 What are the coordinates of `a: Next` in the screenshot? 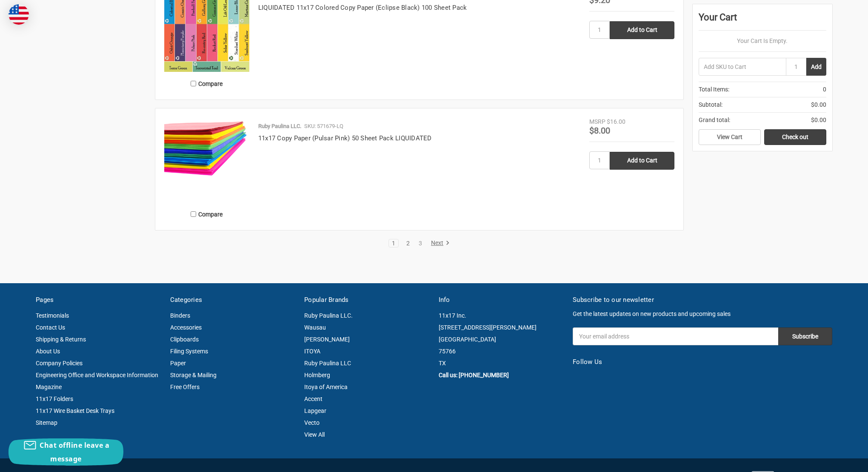 It's located at (438, 243).